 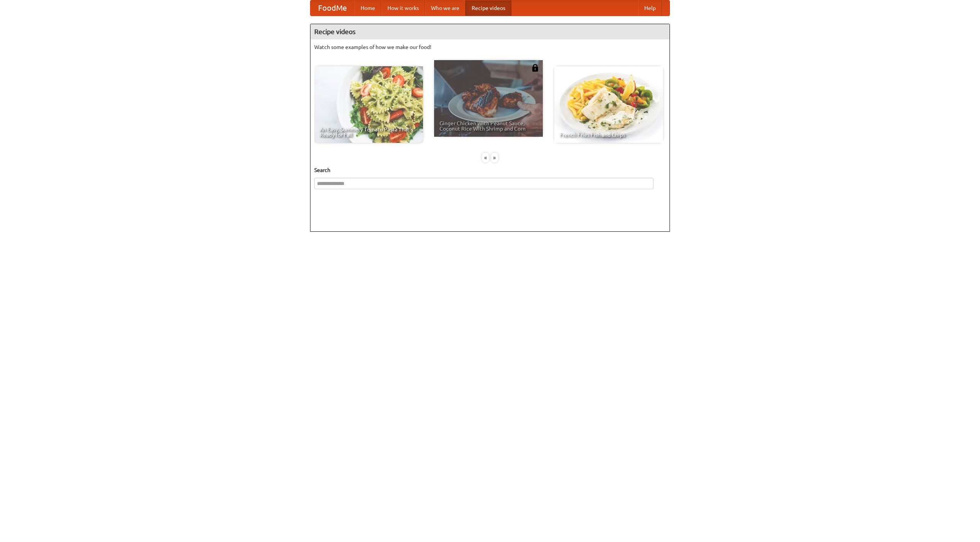 I want to click on h5: Search, so click(x=490, y=170).